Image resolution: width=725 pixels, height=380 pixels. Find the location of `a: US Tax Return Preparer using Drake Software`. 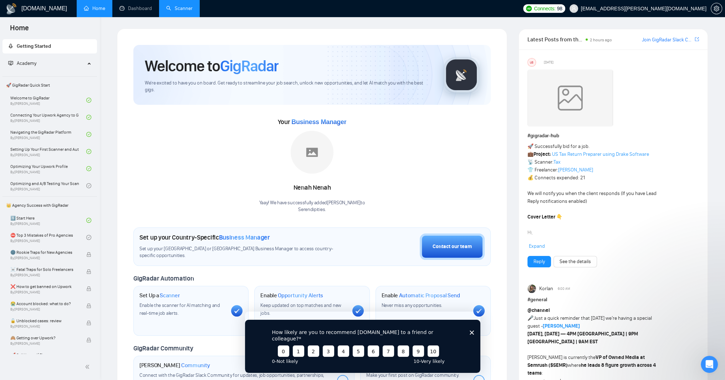

a: US Tax Return Preparer using Drake Software is located at coordinates (600, 154).